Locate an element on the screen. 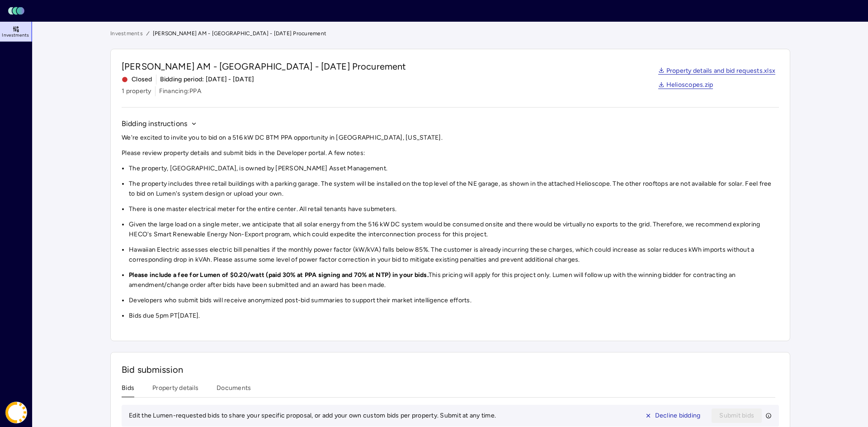  li: The property includes three retail buildings with a parking garage. The system will be installed ... is located at coordinates (454, 189).